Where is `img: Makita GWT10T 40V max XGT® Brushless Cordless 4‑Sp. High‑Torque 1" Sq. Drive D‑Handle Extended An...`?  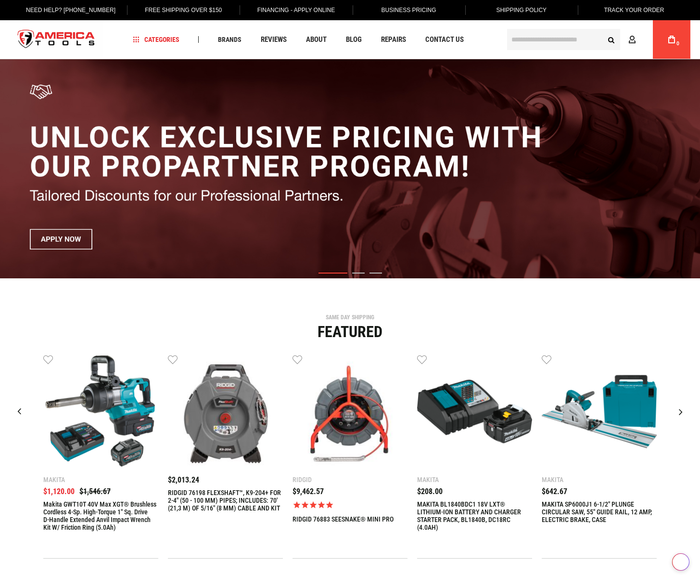 img: Makita GWT10T 40V max XGT® Brushless Cordless 4‑Sp. High‑Torque 1" Sq. Drive D‑Handle Extended An... is located at coordinates (101, 411).